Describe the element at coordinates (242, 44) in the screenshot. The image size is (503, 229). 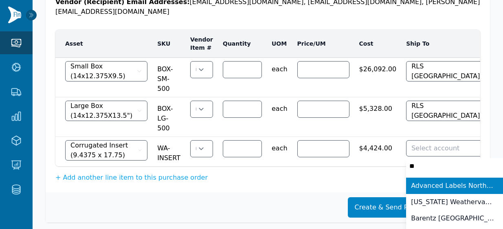
I see `th: Quantity` at that location.